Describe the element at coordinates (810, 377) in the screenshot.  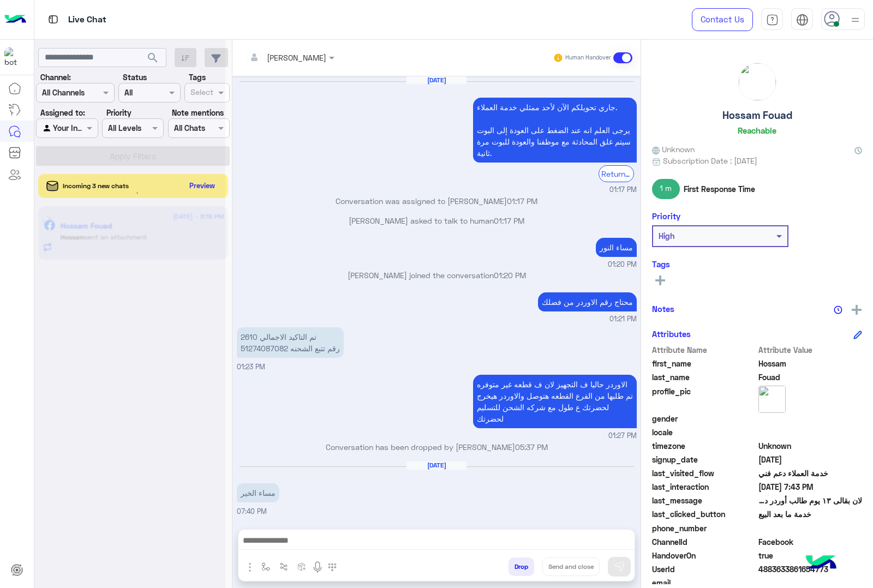
I see `span: Fouad` at that location.